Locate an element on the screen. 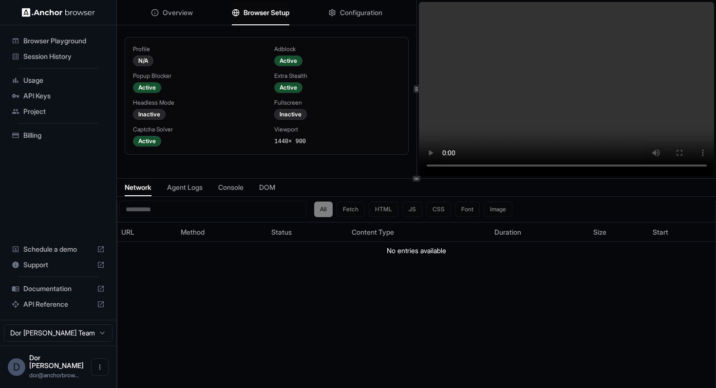 The width and height of the screenshot is (716, 388). span: Overview is located at coordinates (178, 13).